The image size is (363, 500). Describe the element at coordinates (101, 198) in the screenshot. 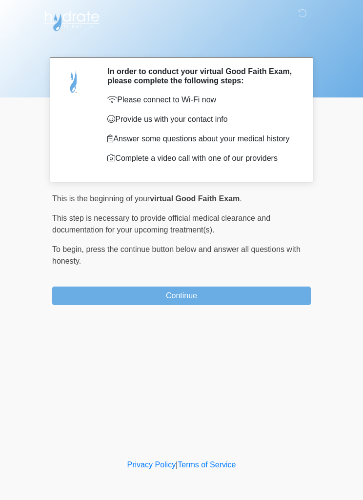

I see `span: This is the beginning of your` at that location.